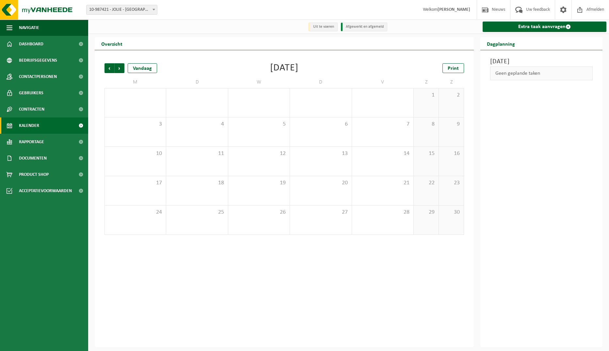 Image resolution: width=609 pixels, height=351 pixels. Describe the element at coordinates (542, 73) in the screenshot. I see `div: Geen geplande taken` at that location.